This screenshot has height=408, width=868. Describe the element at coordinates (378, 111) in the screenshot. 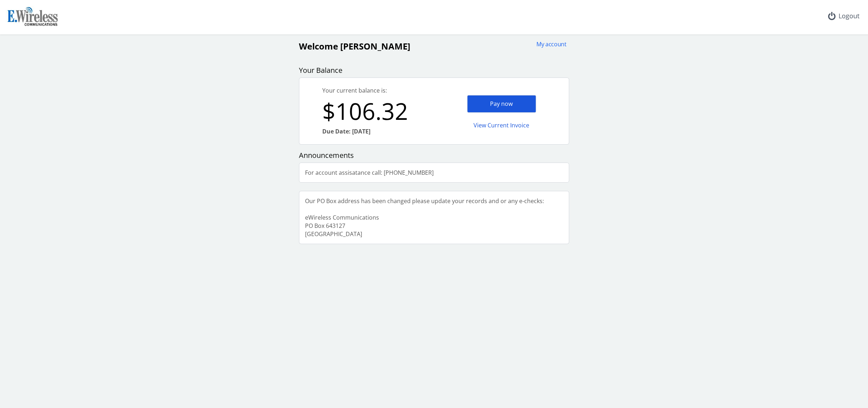

I see `div: $106.32` at that location.